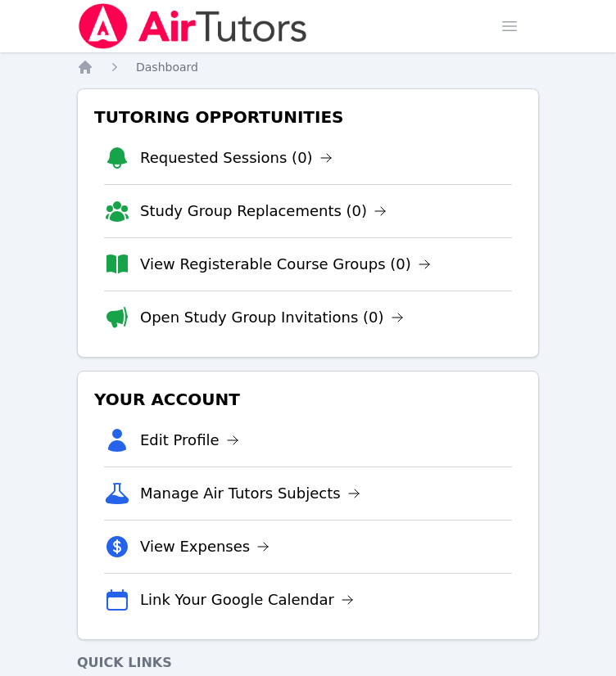  What do you see at coordinates (205, 546) in the screenshot?
I see `a: View Expenses` at bounding box center [205, 546].